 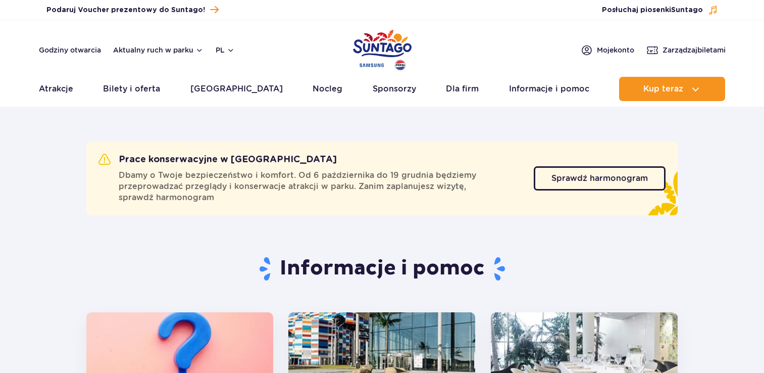 What do you see at coordinates (126, 10) in the screenshot?
I see `span: Podaruj Voucher prezentowy do Suntago!` at bounding box center [126, 10].